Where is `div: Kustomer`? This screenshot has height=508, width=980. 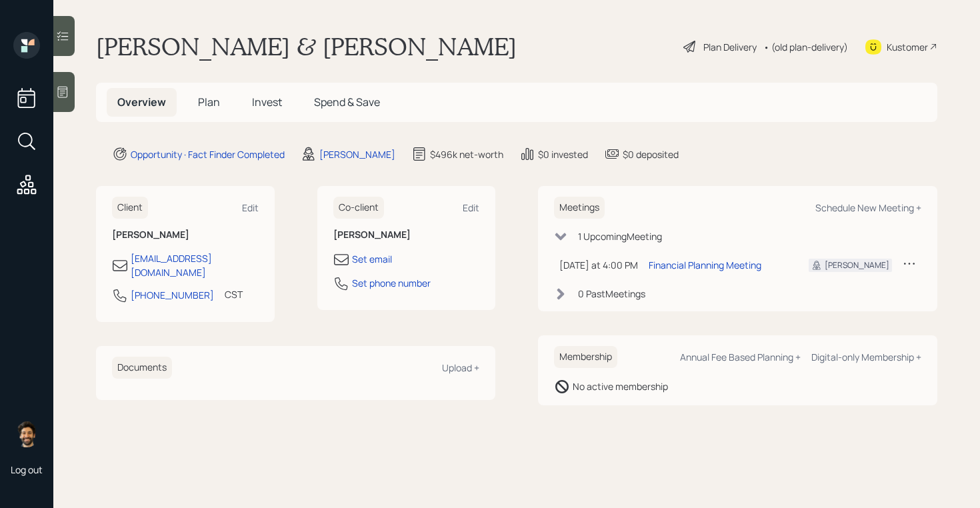 div: Kustomer is located at coordinates (907, 47).